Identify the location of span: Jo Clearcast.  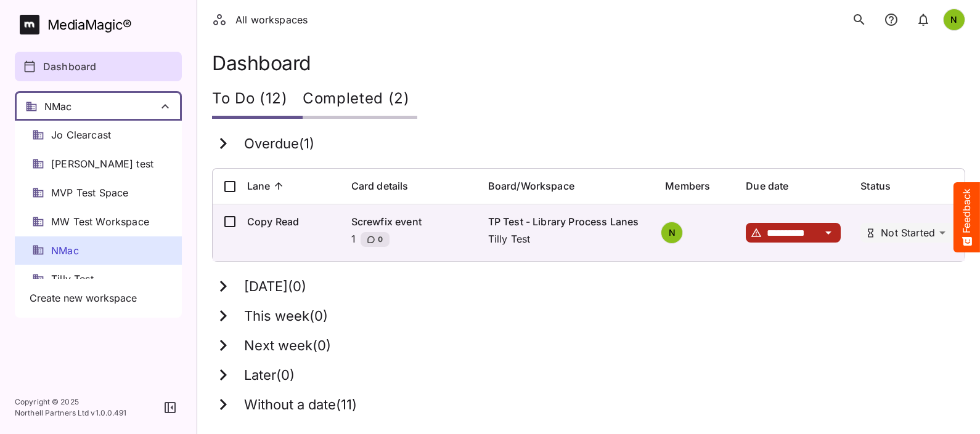
(81, 135).